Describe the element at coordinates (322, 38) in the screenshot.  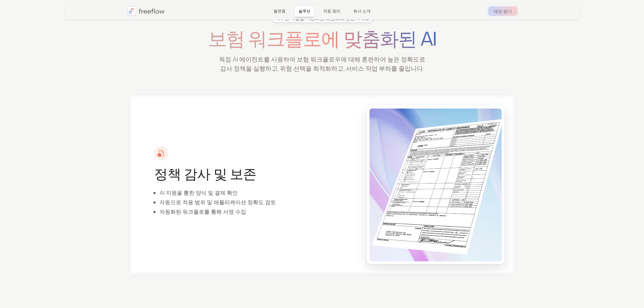
I see `font: 보험 워크플로에 맞춤화된 AI` at that location.